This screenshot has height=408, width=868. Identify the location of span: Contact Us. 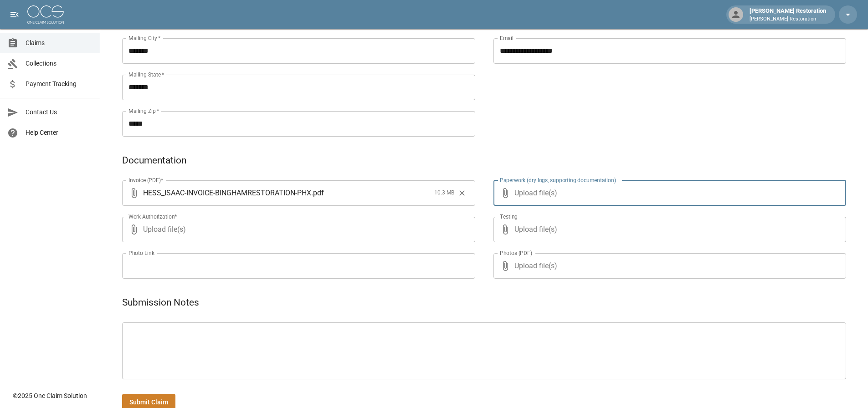
(59, 112).